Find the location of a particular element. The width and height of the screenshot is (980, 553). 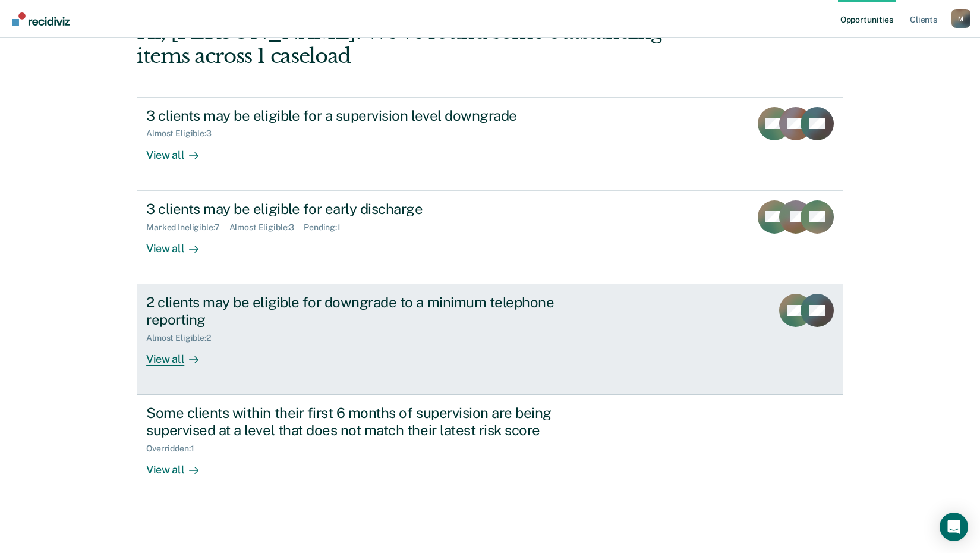

div: Overridden : 1 is located at coordinates (174, 448).